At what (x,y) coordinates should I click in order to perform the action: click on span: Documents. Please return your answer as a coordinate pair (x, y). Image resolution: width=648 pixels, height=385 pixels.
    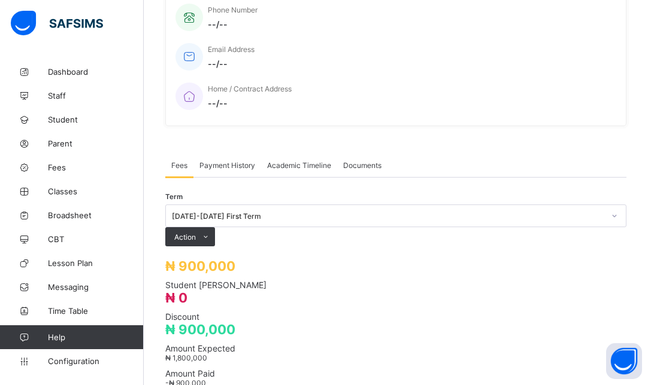
    Looking at the image, I should click on (362, 165).